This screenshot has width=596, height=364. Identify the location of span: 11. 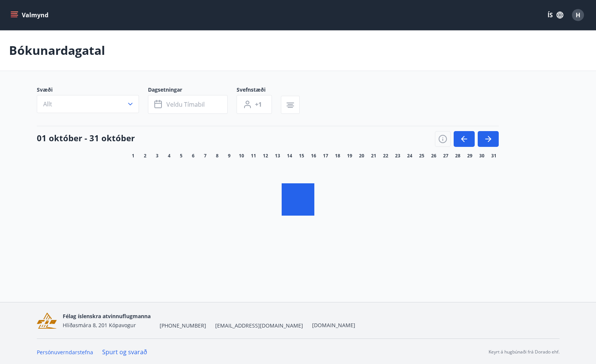
(254, 156).